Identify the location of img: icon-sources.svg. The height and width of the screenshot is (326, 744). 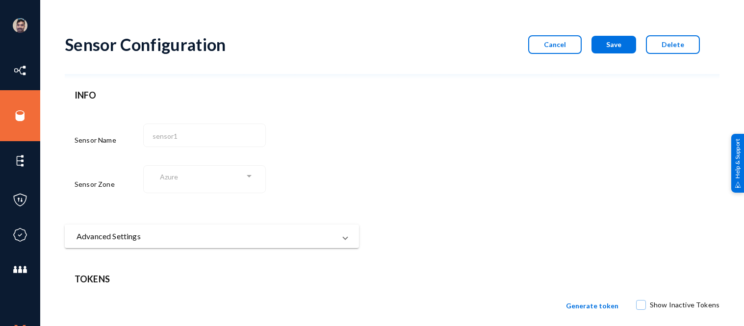
(20, 116).